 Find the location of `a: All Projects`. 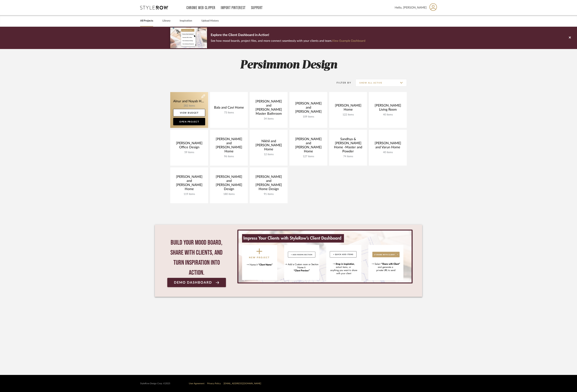

a: All Projects is located at coordinates (147, 21).